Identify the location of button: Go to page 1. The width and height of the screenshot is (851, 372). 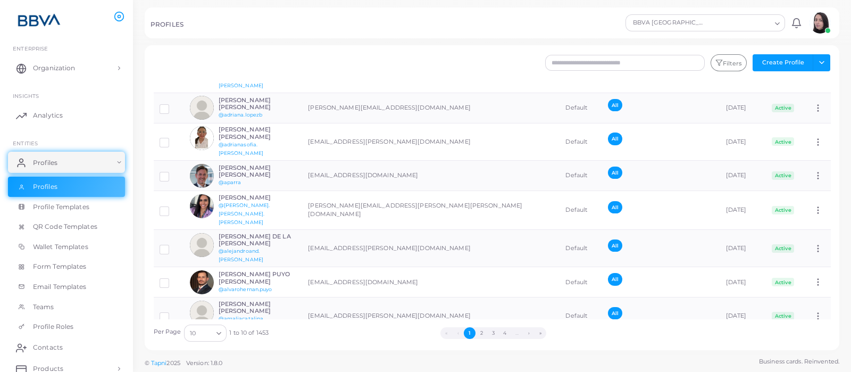
(469, 333).